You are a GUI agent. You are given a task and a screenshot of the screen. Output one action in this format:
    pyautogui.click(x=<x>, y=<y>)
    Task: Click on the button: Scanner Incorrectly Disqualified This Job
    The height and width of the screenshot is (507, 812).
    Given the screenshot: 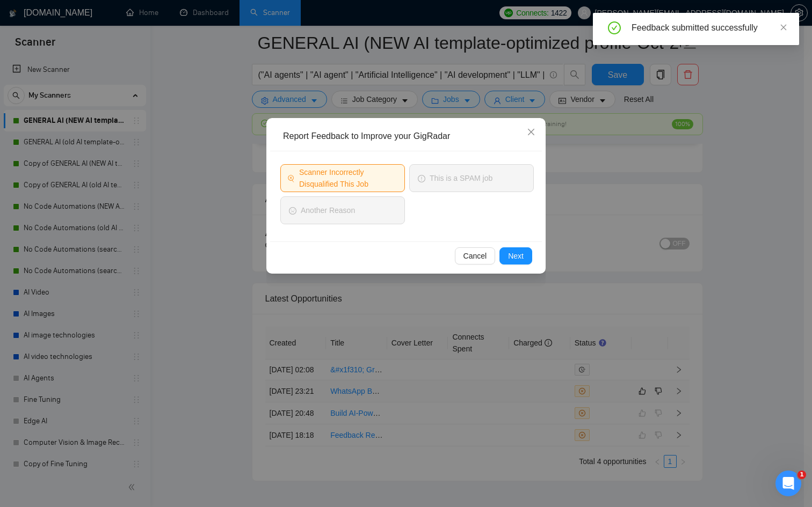 What is the action you would take?
    pyautogui.click(x=343, y=179)
    